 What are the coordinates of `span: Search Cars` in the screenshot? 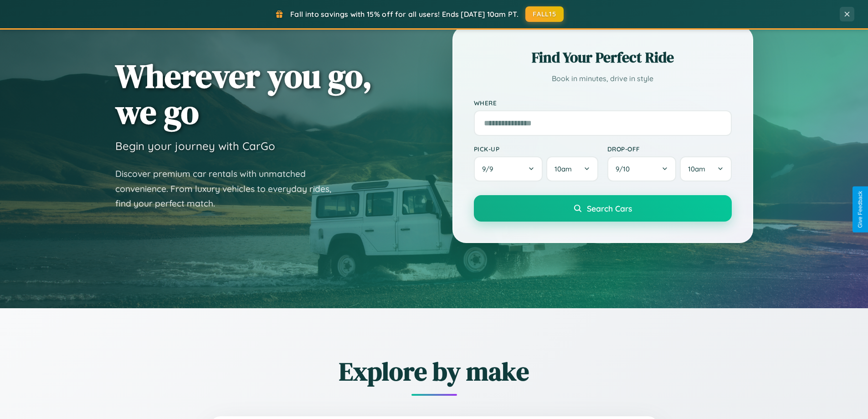 It's located at (609, 208).